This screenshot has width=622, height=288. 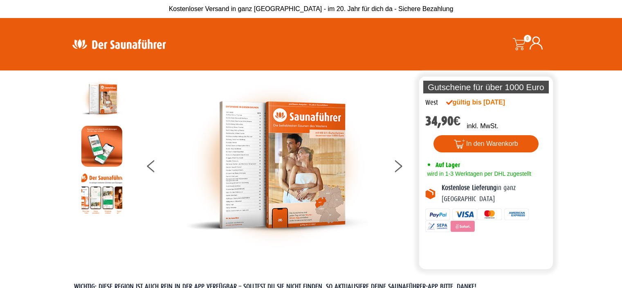 What do you see at coordinates (483, 126) in the screenshot?
I see `p: inkl. MwSt.` at bounding box center [483, 126].